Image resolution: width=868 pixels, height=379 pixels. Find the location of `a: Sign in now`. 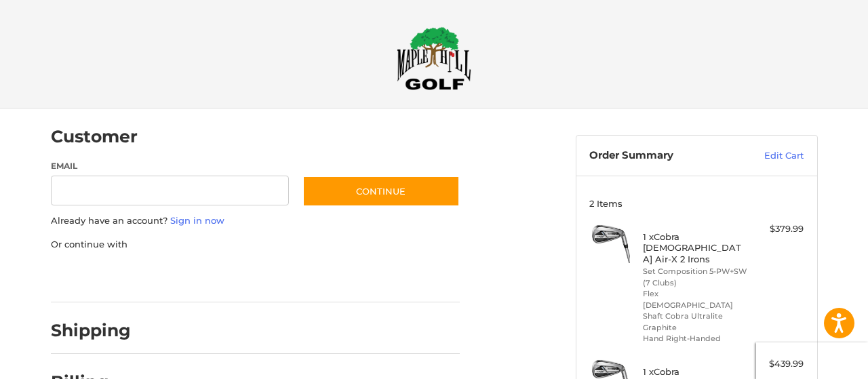

a: Sign in now is located at coordinates (198, 221).